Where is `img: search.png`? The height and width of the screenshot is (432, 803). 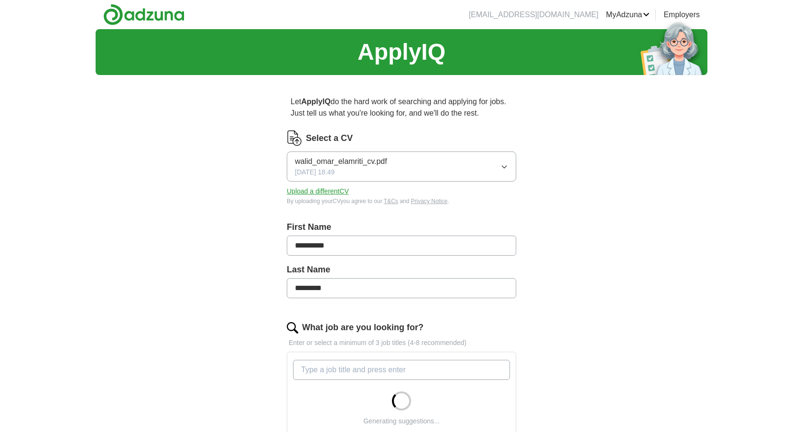 img: search.png is located at coordinates (292, 328).